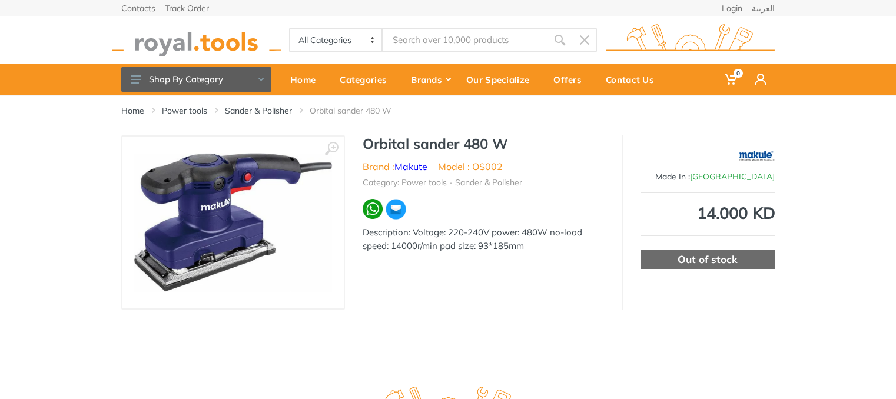 The height and width of the screenshot is (399, 896). Describe the element at coordinates (307, 79) in the screenshot. I see `div: Home` at that location.